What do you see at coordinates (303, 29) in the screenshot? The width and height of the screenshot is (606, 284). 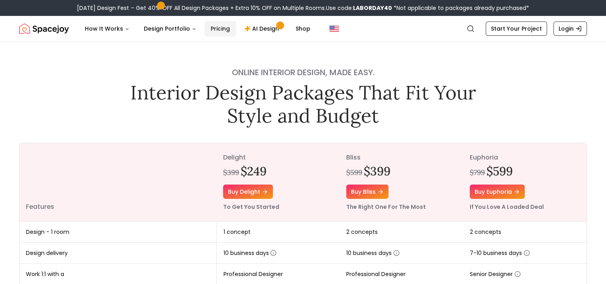 I see `a: Shop` at bounding box center [303, 29].